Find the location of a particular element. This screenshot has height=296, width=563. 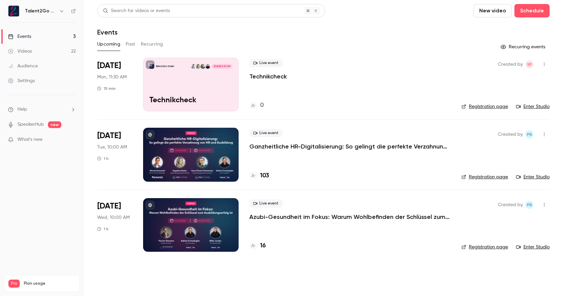

div: Events is located at coordinates (19, 37).